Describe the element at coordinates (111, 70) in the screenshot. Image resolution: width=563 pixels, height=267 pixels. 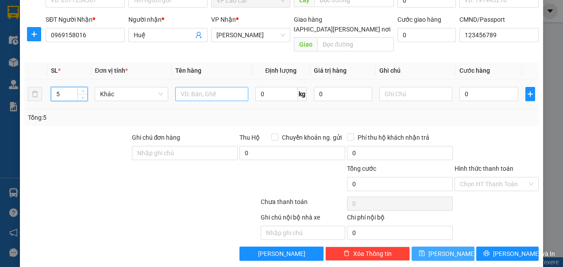
I see `span: Đơn vị tính` at that location.